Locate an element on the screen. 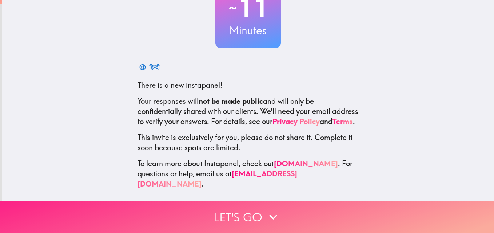 Image resolution: width=494 pixels, height=233 pixels. h3: Minutes is located at coordinates (248, 31).